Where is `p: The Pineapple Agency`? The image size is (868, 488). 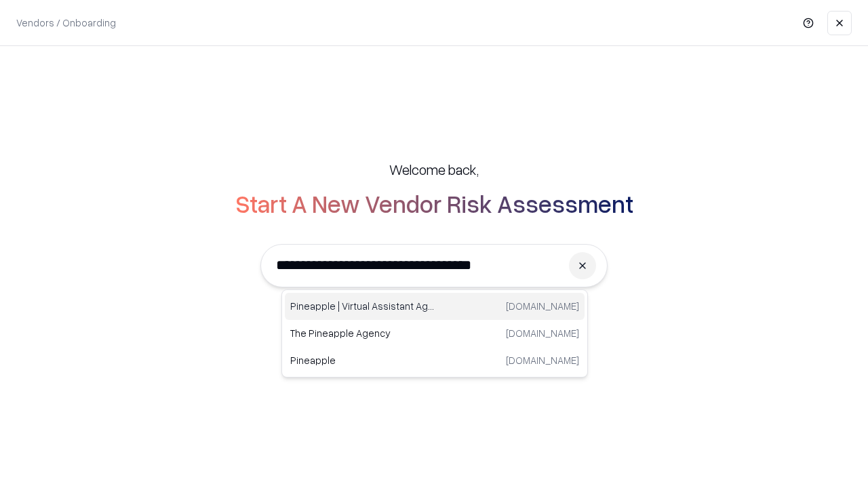
p: The Pineapple Agency is located at coordinates (362, 333).